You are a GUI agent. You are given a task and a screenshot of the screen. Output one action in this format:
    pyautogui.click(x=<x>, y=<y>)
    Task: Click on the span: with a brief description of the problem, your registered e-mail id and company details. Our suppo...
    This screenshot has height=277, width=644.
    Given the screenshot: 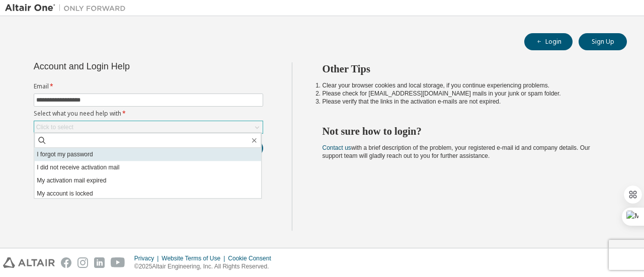 What is the action you would take?
    pyautogui.click(x=456, y=152)
    